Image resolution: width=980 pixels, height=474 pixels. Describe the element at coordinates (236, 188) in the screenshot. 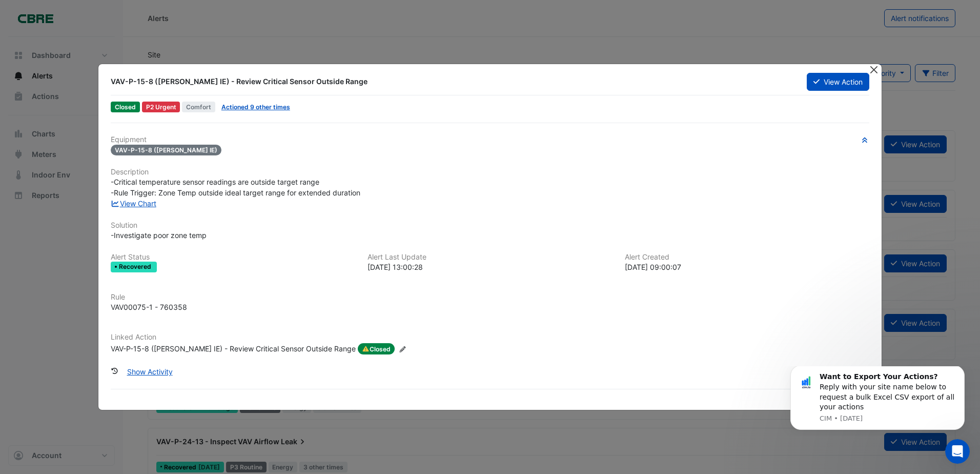

I see `span: -Critical temperature sensor readings are outside target range -Rule Trigger: Zone Temp outside i...` at that location.